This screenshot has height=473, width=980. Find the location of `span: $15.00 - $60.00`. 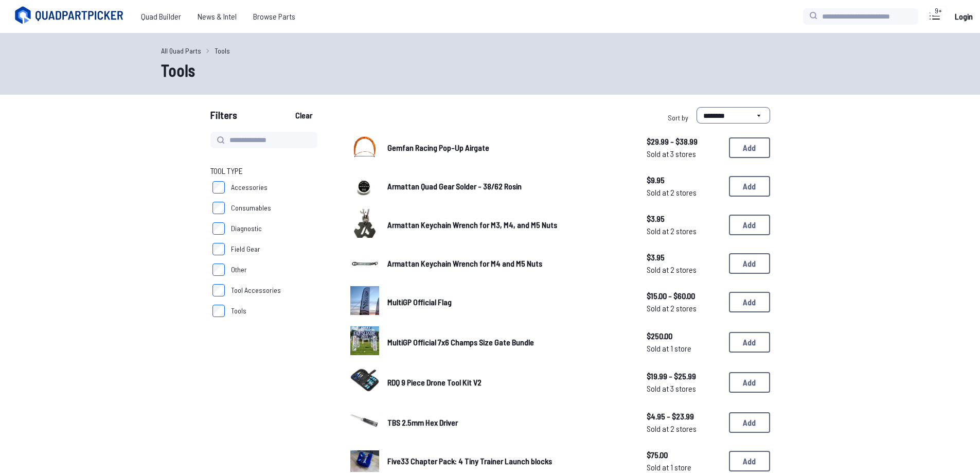

span: $15.00 - $60.00 is located at coordinates (684, 296).